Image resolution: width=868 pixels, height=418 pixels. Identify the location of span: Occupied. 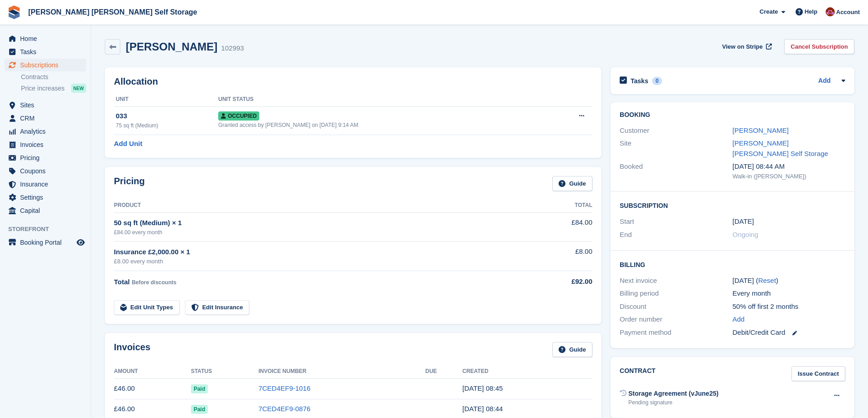
(239, 116).